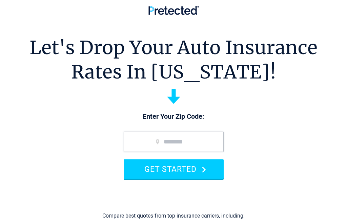 Image resolution: width=347 pixels, height=224 pixels. What do you see at coordinates (173, 10) in the screenshot?
I see `img: Pretected Logo` at bounding box center [173, 10].